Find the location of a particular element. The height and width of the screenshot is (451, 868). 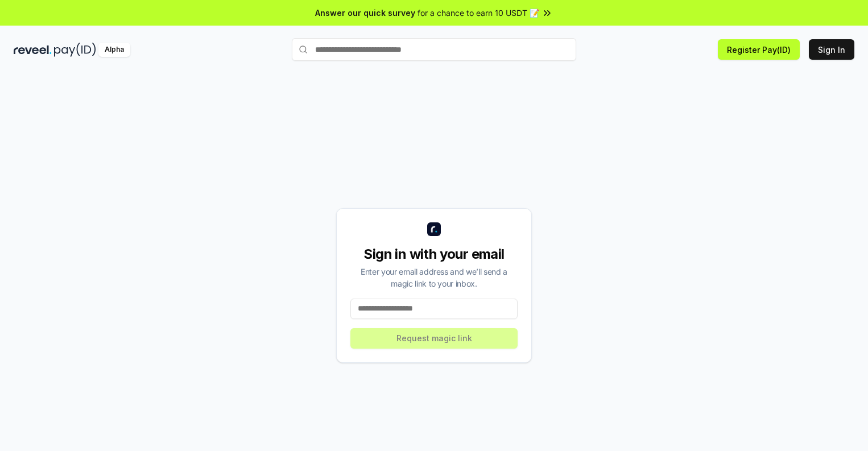

img: reveel_dark is located at coordinates (33, 49).